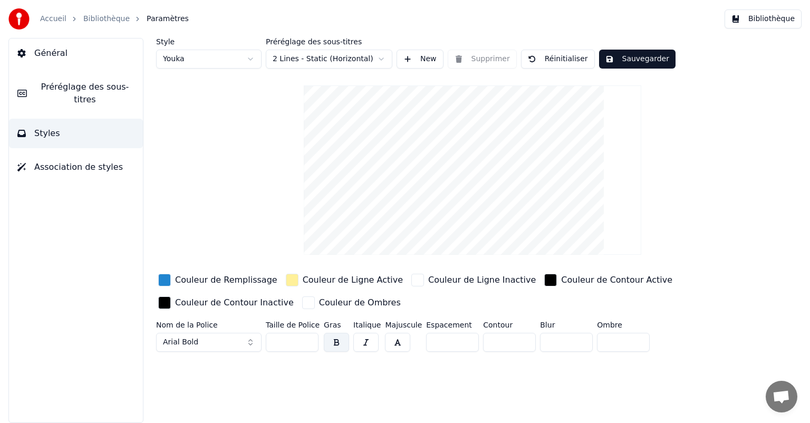 The image size is (810, 423). Describe the element at coordinates (114, 19) in the screenshot. I see `nav: breadcrumb` at that location.